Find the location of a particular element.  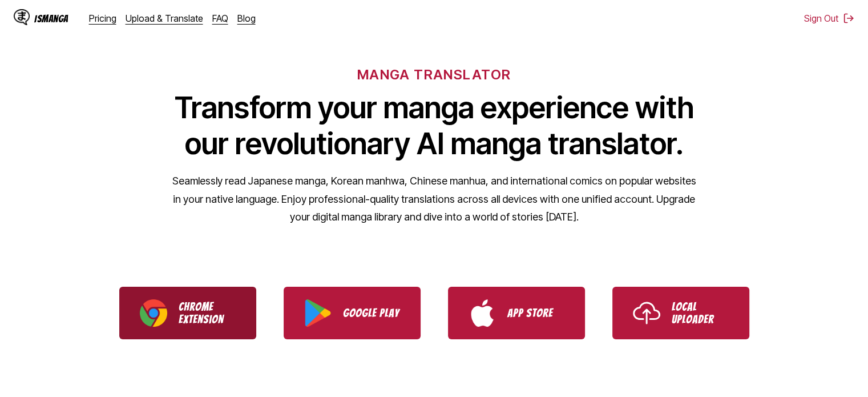

img: Google Play logo is located at coordinates (318, 313).